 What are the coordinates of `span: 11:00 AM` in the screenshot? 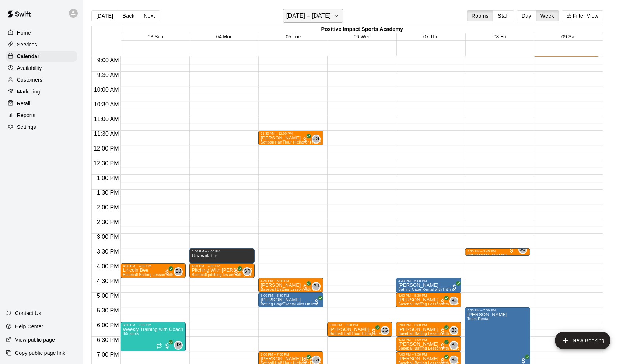 It's located at (107, 119).